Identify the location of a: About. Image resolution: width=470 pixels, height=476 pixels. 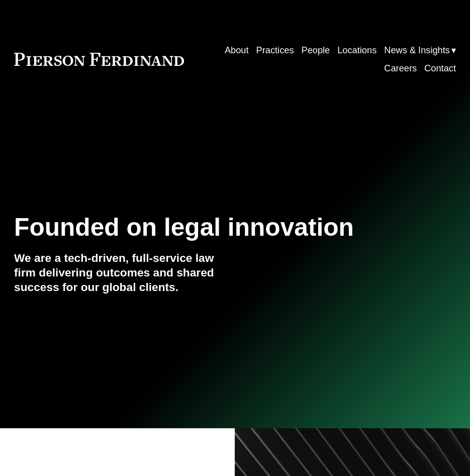
(237, 51).